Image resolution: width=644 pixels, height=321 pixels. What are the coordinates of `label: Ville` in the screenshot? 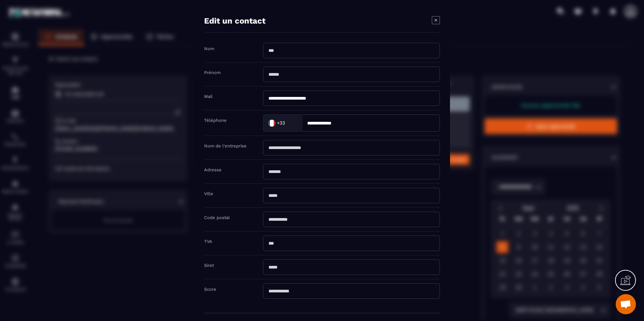 It's located at (208, 194).